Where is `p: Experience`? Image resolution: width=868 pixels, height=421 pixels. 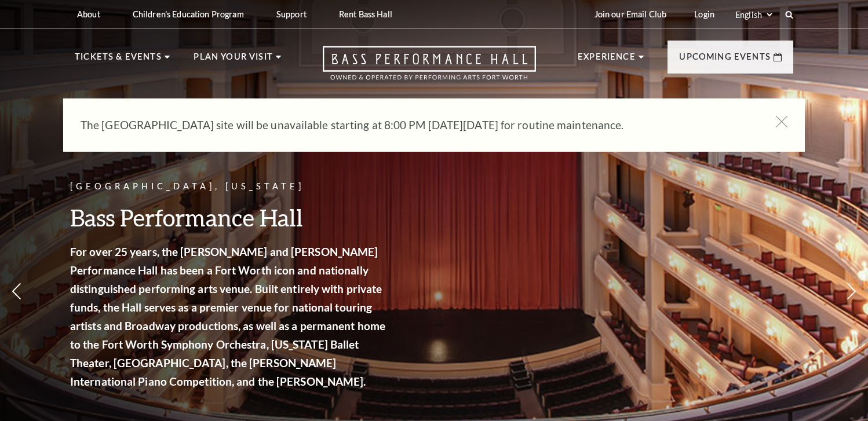 p: Experience is located at coordinates (607, 60).